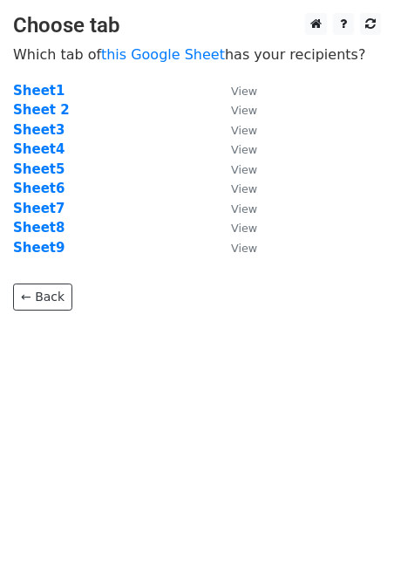 This screenshot has height=588, width=394. What do you see at coordinates (38, 248) in the screenshot?
I see `strong: Sheet9` at bounding box center [38, 248].